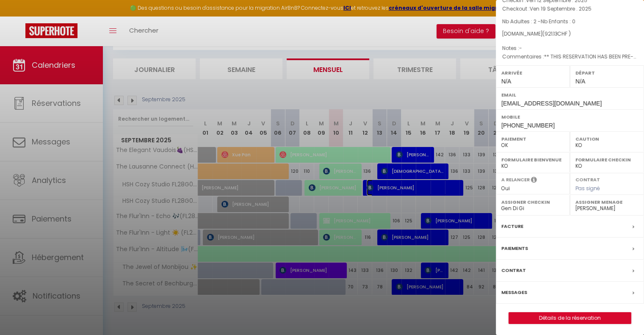  I want to click on label: Messages, so click(515, 292).